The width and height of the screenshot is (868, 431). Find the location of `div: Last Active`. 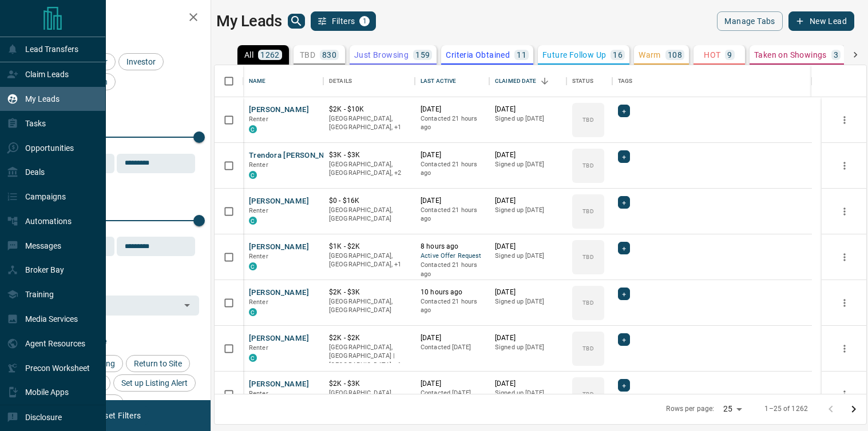

div: Last Active is located at coordinates (452, 81).